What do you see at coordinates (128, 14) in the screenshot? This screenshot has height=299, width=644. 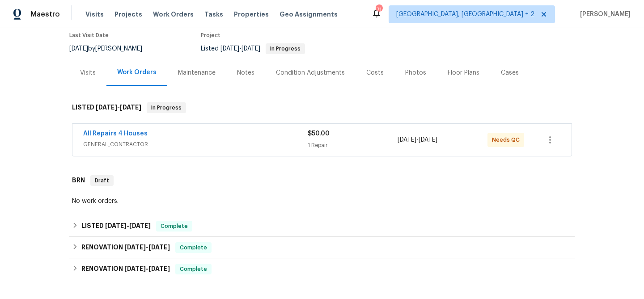 I see `span: Projects` at bounding box center [128, 14].